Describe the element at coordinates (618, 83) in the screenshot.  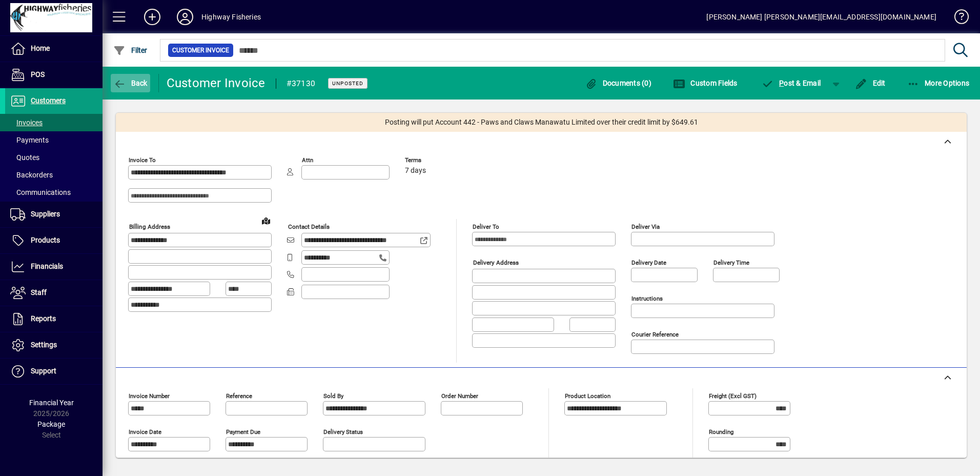
I see `span: Documents (0)` at that location.